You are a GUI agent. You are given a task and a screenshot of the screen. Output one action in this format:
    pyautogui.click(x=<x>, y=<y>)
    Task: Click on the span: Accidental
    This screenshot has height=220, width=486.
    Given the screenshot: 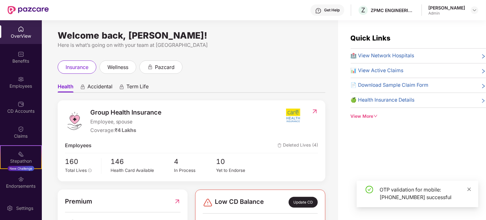 What is the action you would take?
    pyautogui.click(x=100, y=88)
    